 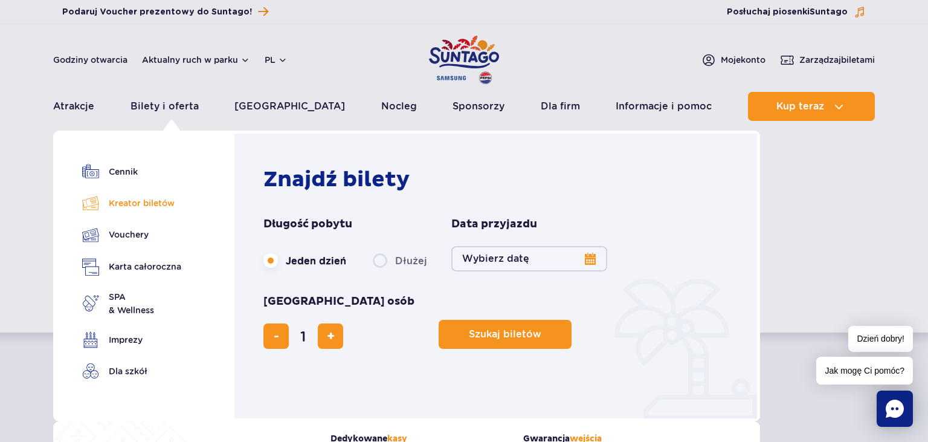 I want to click on label: Jeden dzień, so click(x=305, y=261).